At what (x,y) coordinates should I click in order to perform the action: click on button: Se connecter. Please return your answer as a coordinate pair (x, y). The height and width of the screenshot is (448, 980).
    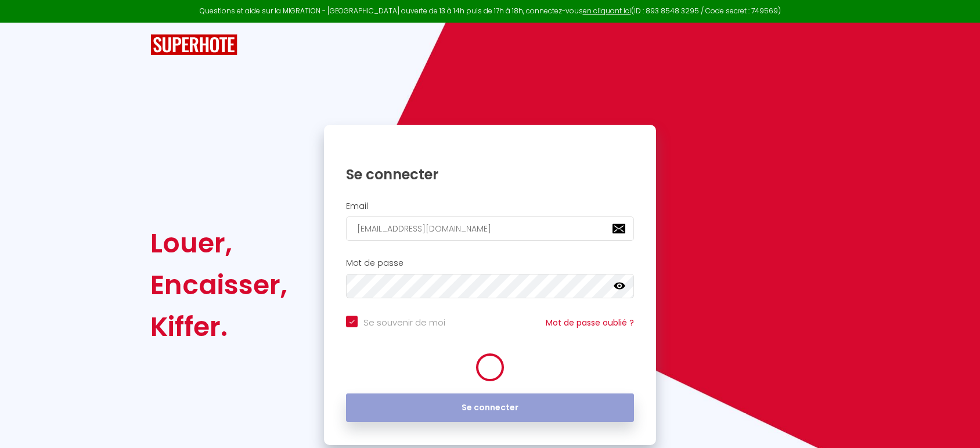
    Looking at the image, I should click on (490, 408).